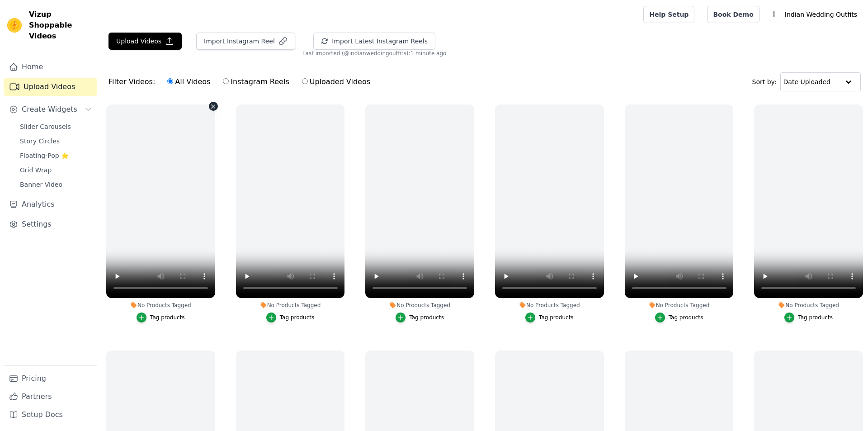 The image size is (868, 431). Describe the element at coordinates (242, 82) in the screenshot. I see `div: Filter Videos:` at that location.